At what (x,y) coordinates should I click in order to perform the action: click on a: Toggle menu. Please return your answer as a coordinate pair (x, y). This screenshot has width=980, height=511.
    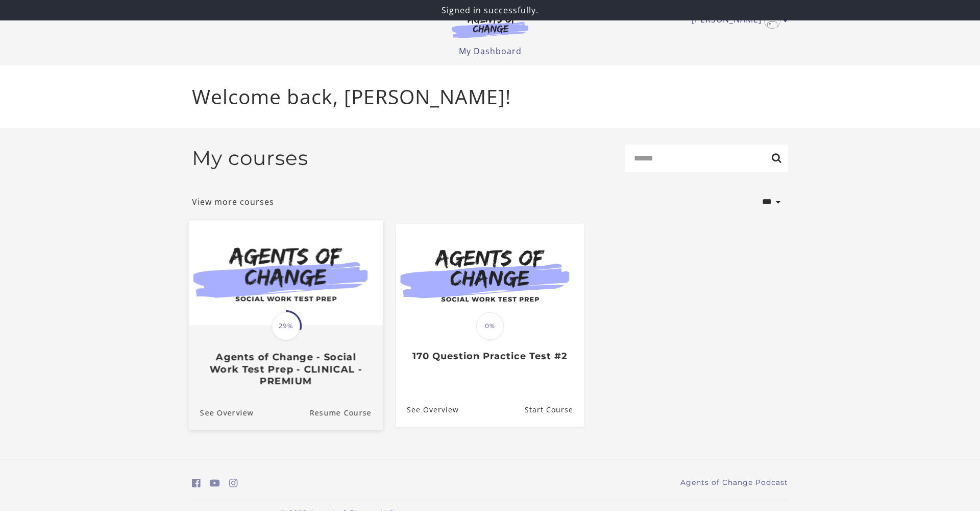
    Looking at the image, I should click on (737, 21).